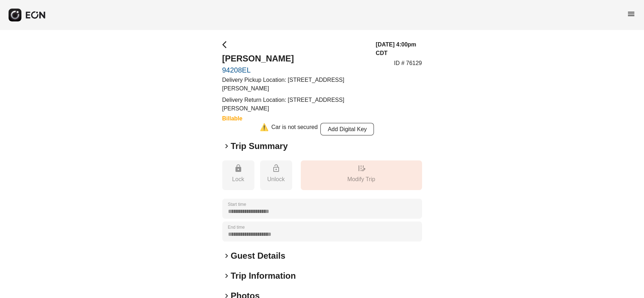 This screenshot has height=298, width=644. I want to click on span: arrow_back_ios, so click(226, 45).